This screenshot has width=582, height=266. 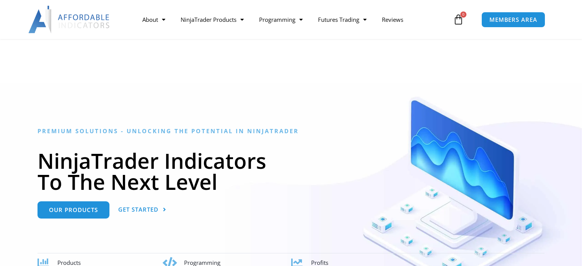 What do you see at coordinates (459, 20) in the screenshot?
I see `a: 0` at bounding box center [459, 20].